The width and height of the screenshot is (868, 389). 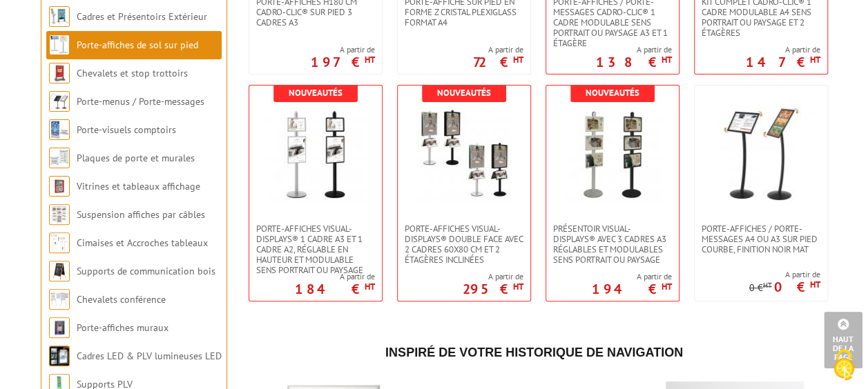 What do you see at coordinates (464, 245) in the screenshot?
I see `span: Porte-affiches Visual-Displays® double face avec 2 cadres 60x80 cm et 2 étagères inclinées` at bounding box center [464, 245].